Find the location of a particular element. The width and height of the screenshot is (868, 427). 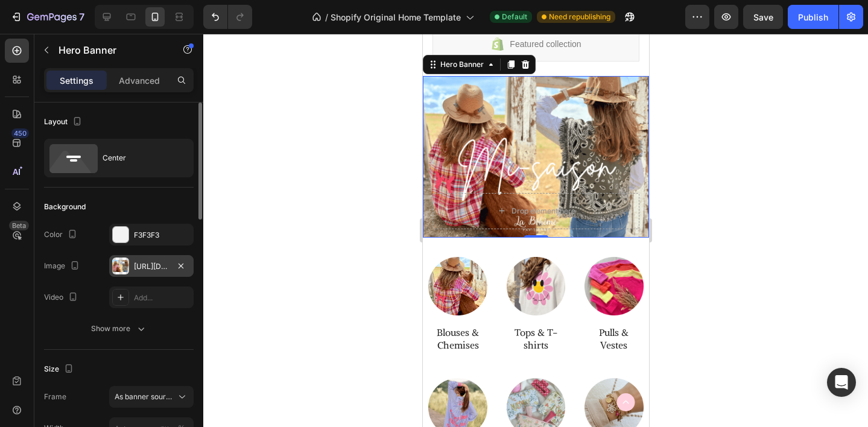

span: Shopify Original Home Template is located at coordinates (396, 17).